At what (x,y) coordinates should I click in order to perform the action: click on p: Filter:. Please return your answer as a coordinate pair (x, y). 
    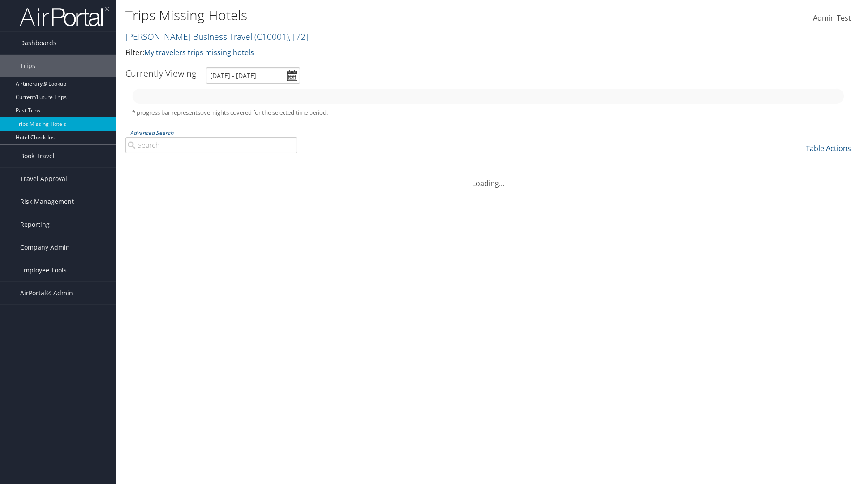
    Looking at the image, I should click on (367, 53).